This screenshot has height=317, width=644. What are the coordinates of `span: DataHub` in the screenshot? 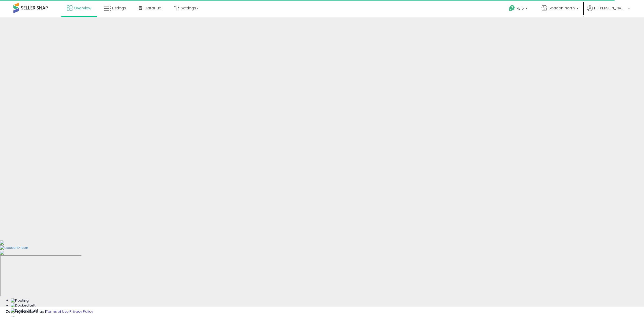 It's located at (153, 8).